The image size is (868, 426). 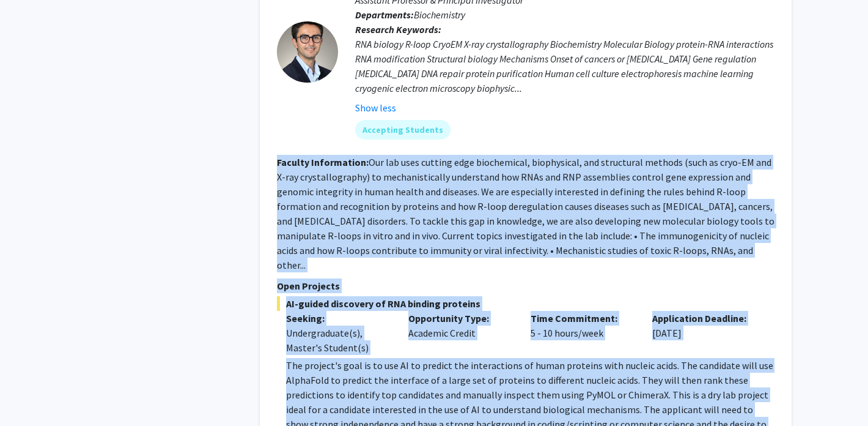 I want to click on span: Biochemistry, so click(x=440, y=15).